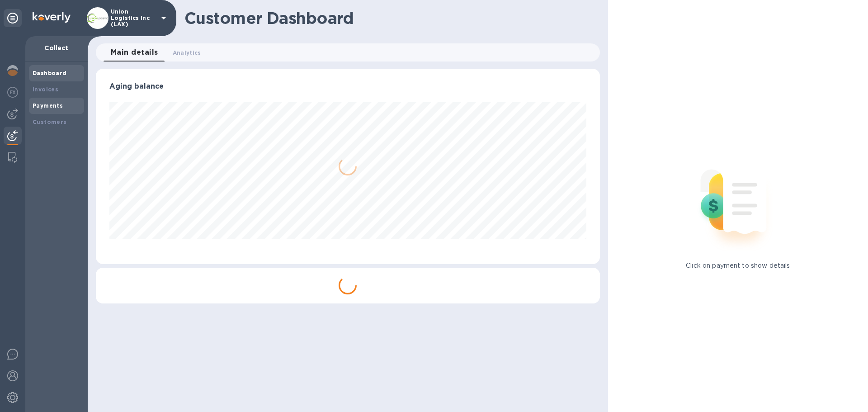 This screenshot has height=412, width=868. What do you see at coordinates (13, 18) in the screenshot?
I see `div: Unpin categories` at bounding box center [13, 18].